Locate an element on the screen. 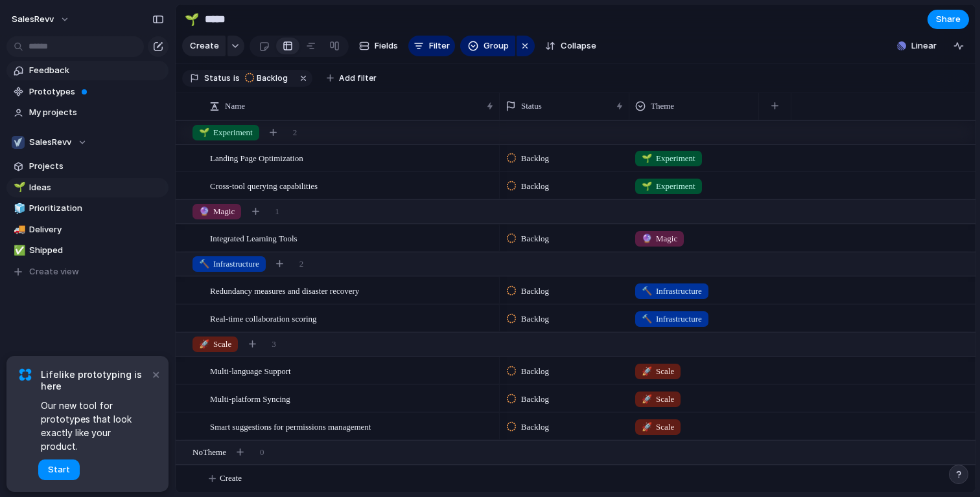  span: Start is located at coordinates (59, 470).